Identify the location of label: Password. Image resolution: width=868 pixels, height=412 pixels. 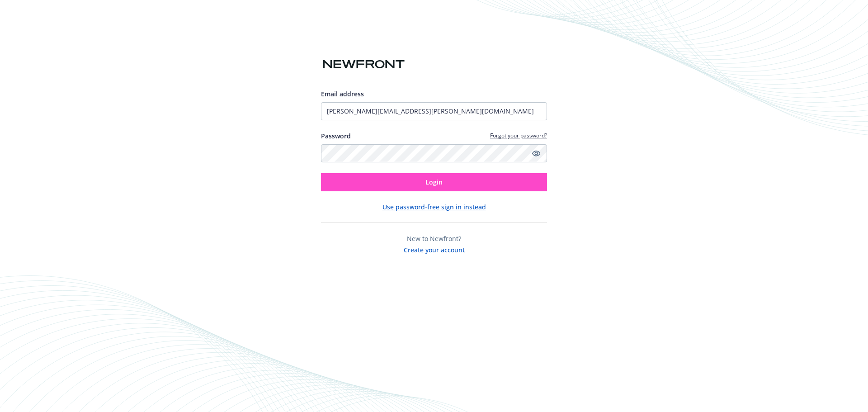
(336, 136).